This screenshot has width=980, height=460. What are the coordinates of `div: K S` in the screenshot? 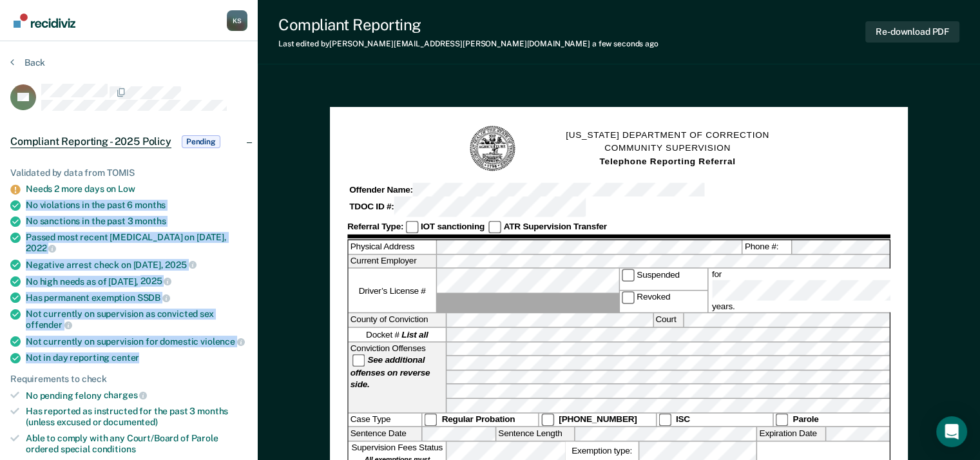 It's located at (237, 21).